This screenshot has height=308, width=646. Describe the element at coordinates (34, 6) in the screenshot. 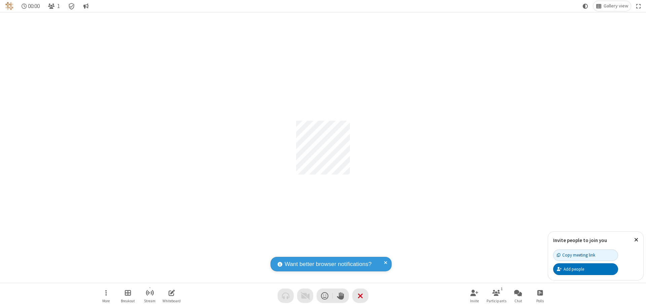

I see `span: 00:00` at that location.